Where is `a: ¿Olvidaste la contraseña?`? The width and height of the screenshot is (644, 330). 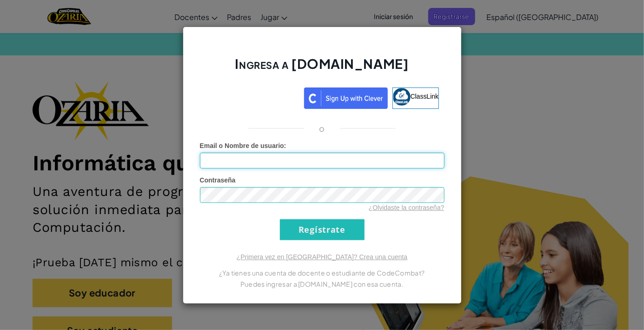 a: ¿Olvidaste la contraseña? is located at coordinates (406, 208).